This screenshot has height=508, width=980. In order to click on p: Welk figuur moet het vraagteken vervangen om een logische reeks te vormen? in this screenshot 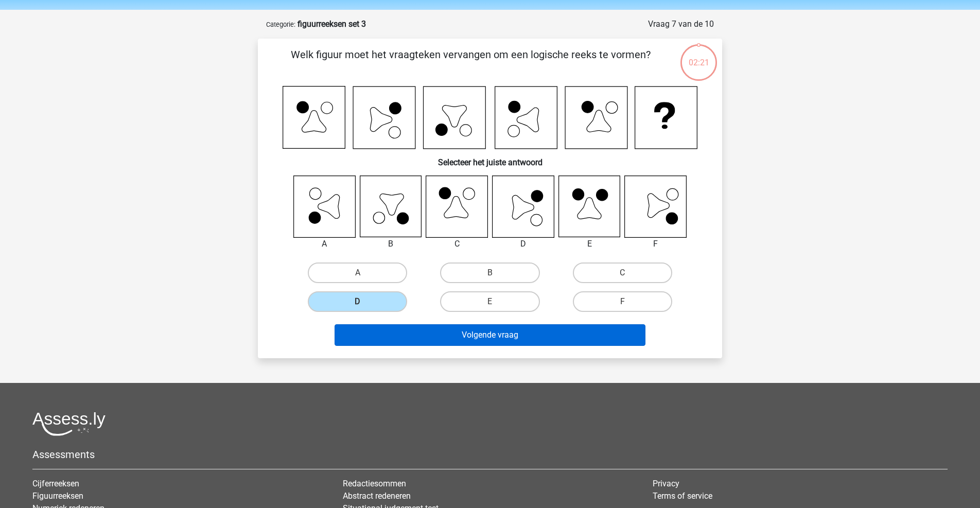, I will do `click(471, 62)`.